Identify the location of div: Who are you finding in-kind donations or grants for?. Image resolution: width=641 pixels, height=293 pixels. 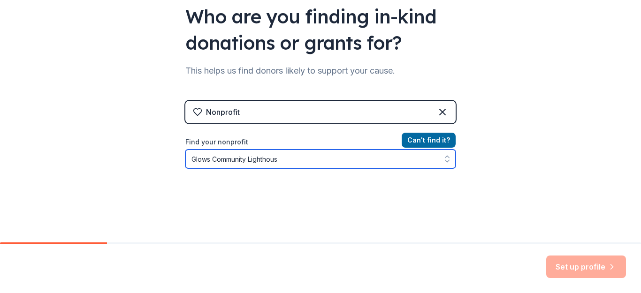
(320, 30).